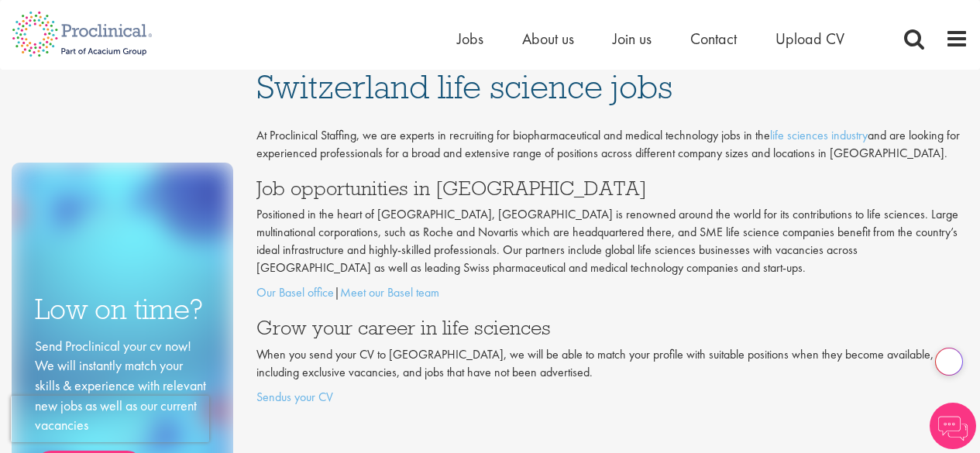 The width and height of the screenshot is (980, 453). I want to click on a: Contact, so click(713, 38).